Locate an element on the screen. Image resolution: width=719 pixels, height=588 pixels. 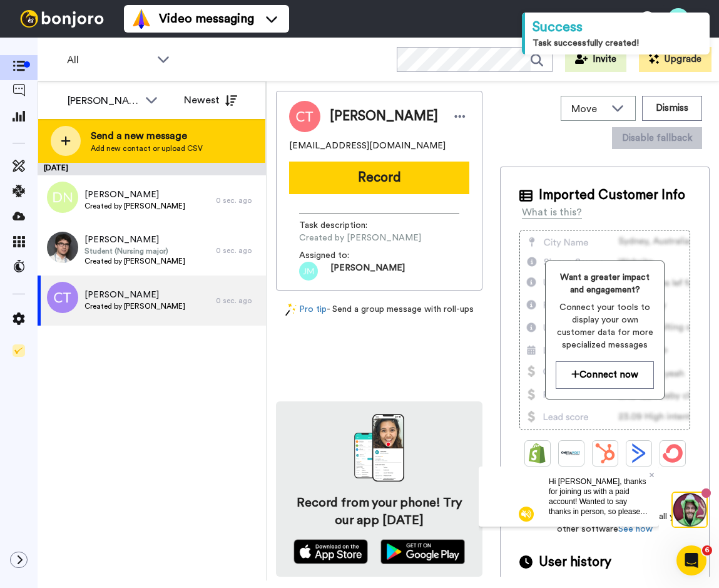
span: Assigned to: is located at coordinates (343, 256).